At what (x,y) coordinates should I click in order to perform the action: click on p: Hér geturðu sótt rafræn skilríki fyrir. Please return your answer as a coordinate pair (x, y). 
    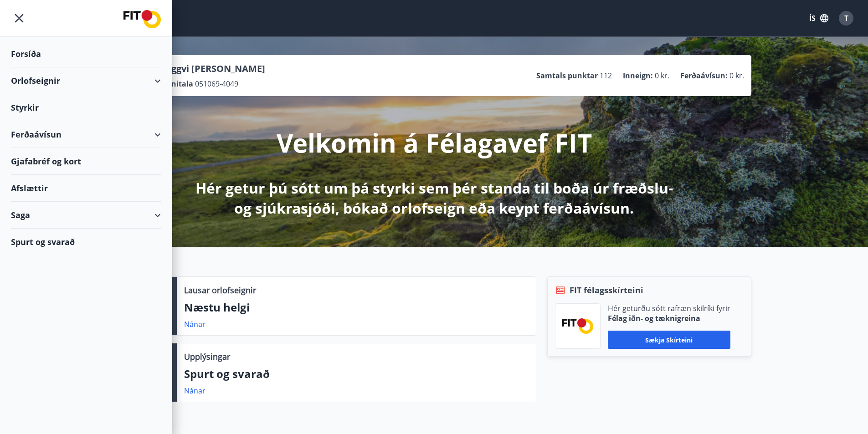
    Looking at the image, I should click on (669, 308).